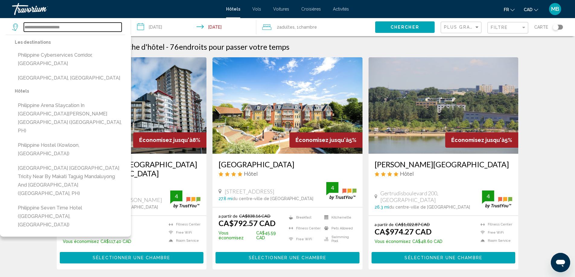 The image size is (575, 277). What do you see at coordinates (97, 242) in the screenshot?
I see `p: CA$117.40 CAD` at bounding box center [97, 242].